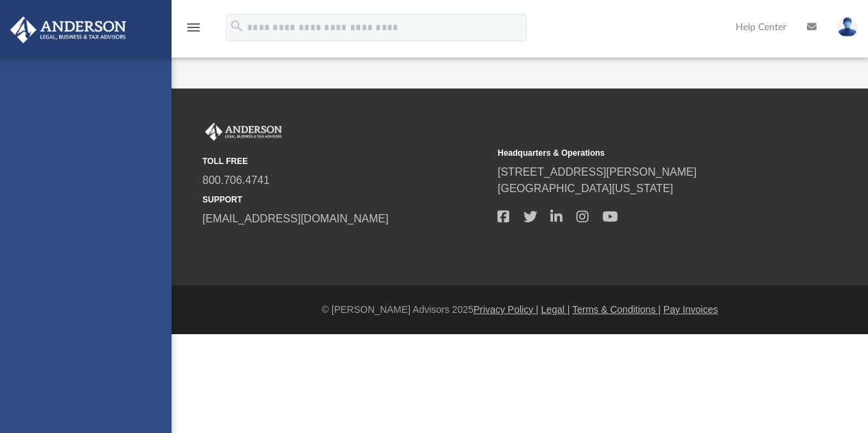 Image resolution: width=868 pixels, height=433 pixels. I want to click on img: User Pic, so click(847, 27).